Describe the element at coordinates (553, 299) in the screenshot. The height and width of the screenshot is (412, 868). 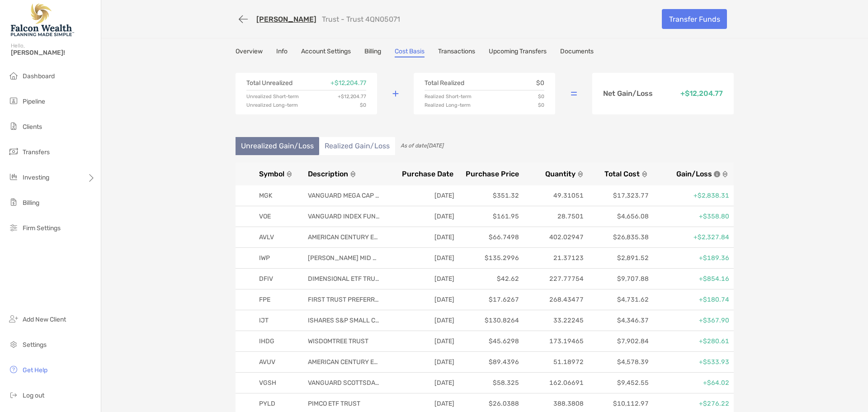
I see `p: 268.43477` at that location.